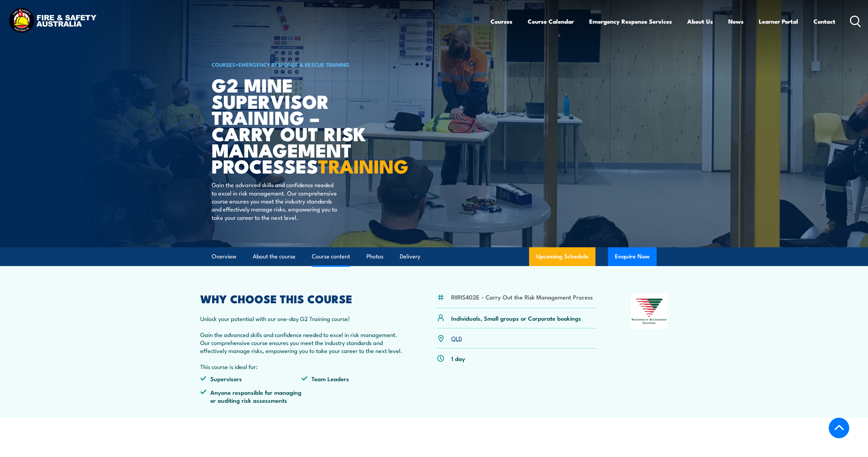 The height and width of the screenshot is (457, 868). I want to click on p: This course is ideal for:, so click(302, 366).